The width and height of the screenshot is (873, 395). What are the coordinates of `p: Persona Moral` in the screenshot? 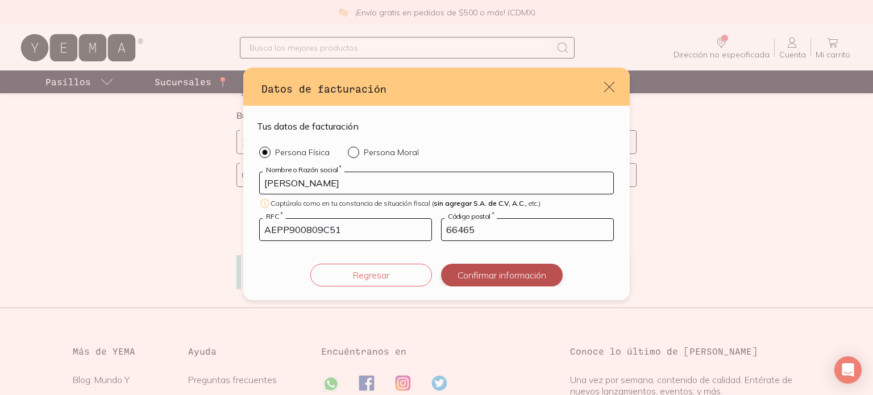 It's located at (391, 152).